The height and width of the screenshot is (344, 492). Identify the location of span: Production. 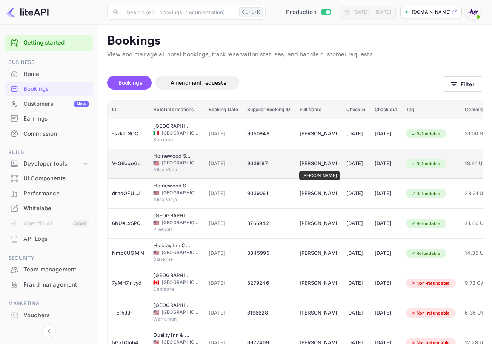
(301, 12).